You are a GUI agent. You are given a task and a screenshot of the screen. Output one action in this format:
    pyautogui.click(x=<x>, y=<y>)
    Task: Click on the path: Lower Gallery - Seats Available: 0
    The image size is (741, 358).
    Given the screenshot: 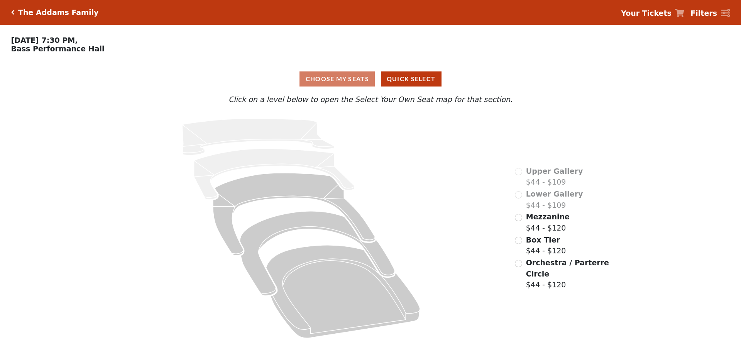 What is the action you would take?
    pyautogui.click(x=274, y=174)
    